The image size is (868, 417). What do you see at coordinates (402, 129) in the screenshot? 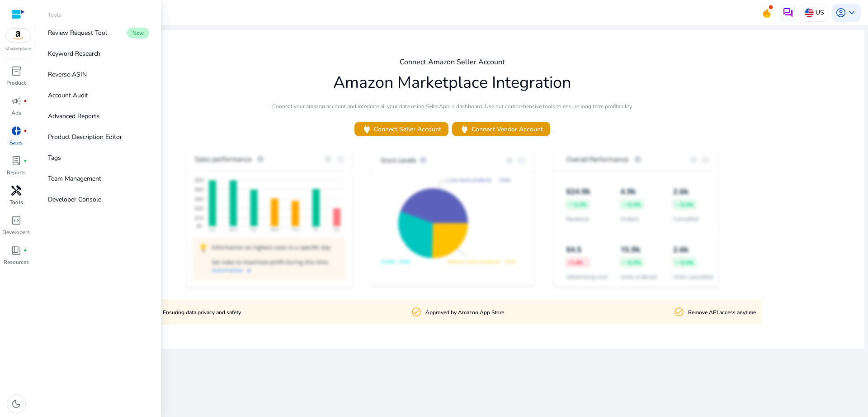
I see `span: Connect Seller Account` at bounding box center [402, 129].